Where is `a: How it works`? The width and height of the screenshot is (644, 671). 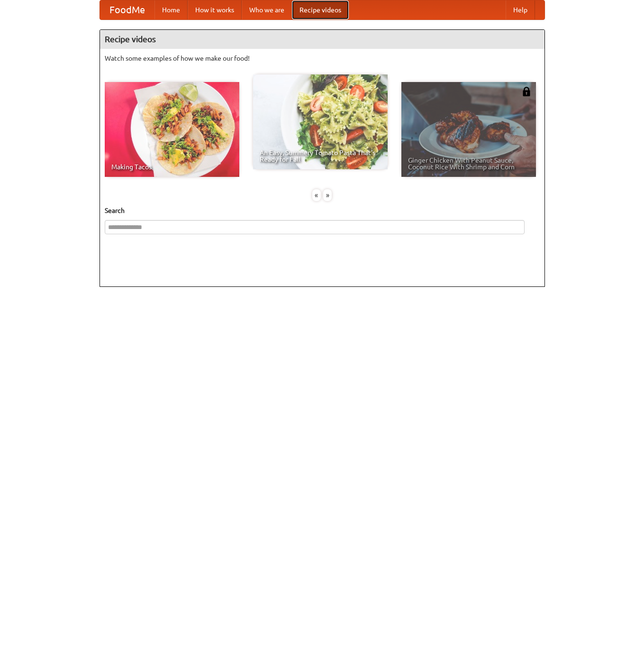 a: How it works is located at coordinates (215, 10).